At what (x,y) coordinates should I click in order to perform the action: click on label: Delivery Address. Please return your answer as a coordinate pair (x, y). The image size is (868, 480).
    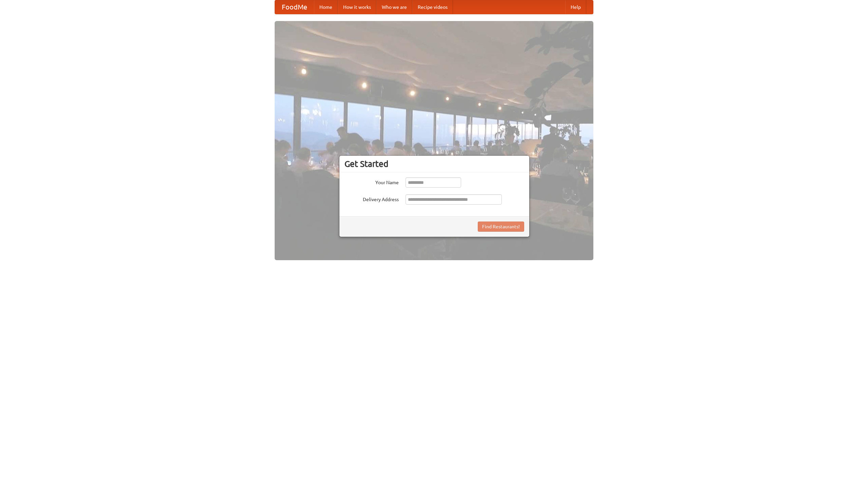
    Looking at the image, I should click on (371, 198).